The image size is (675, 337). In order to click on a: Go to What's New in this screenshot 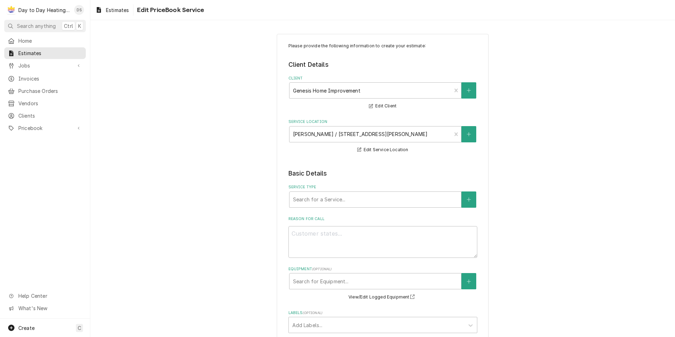, I will do `click(45, 308)`.